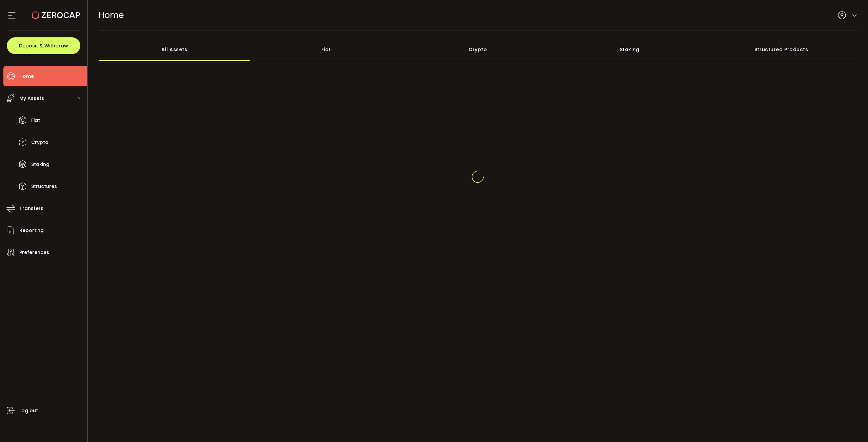  Describe the element at coordinates (782, 49) in the screenshot. I see `div: Structured Products` at that location.